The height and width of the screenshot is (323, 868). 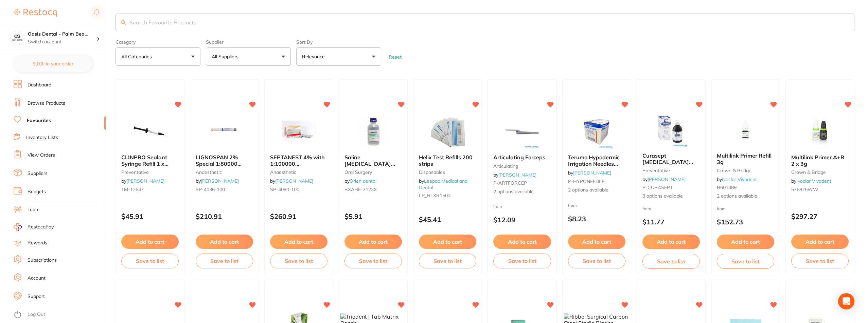 What do you see at coordinates (448, 219) in the screenshot?
I see `p: $45.41` at bounding box center [448, 219].